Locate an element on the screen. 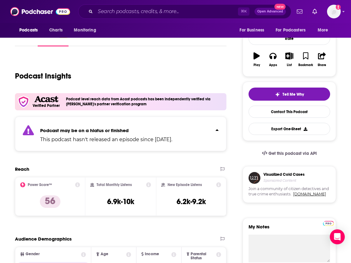 This screenshot has width=351, height=263. a: Pro website is located at coordinates (328, 223).